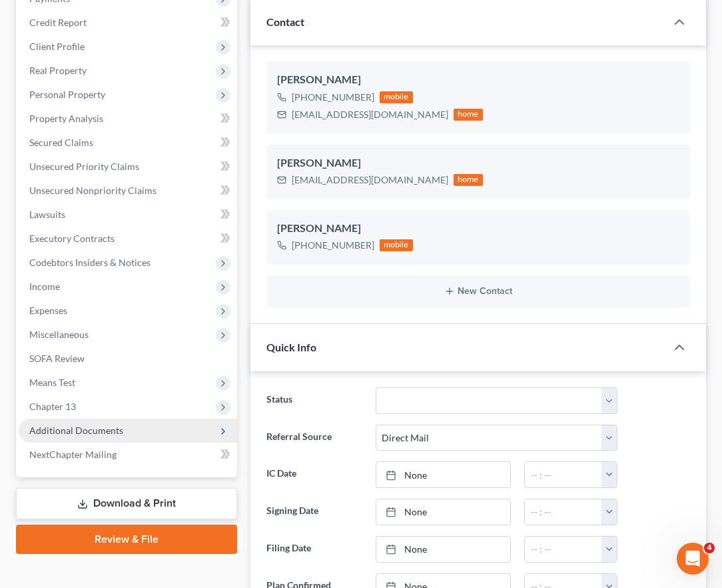  I want to click on span: Income, so click(44, 286).